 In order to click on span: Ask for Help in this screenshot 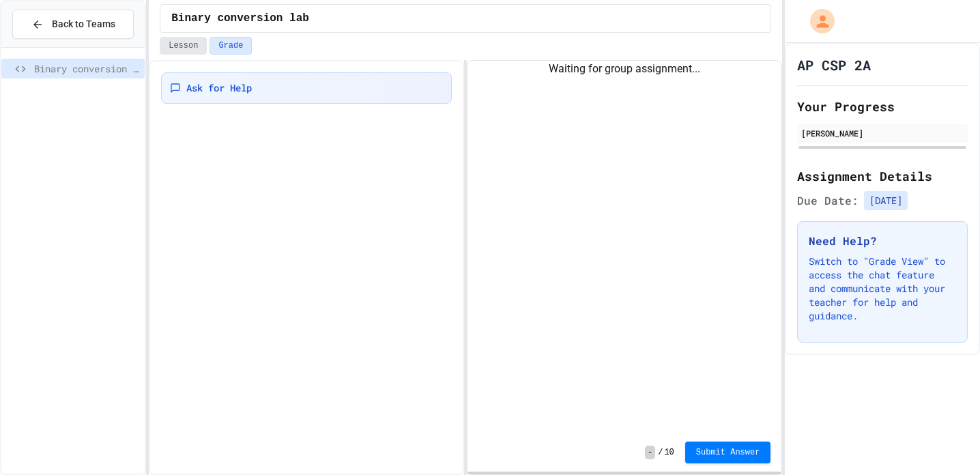, I will do `click(219, 88)`.